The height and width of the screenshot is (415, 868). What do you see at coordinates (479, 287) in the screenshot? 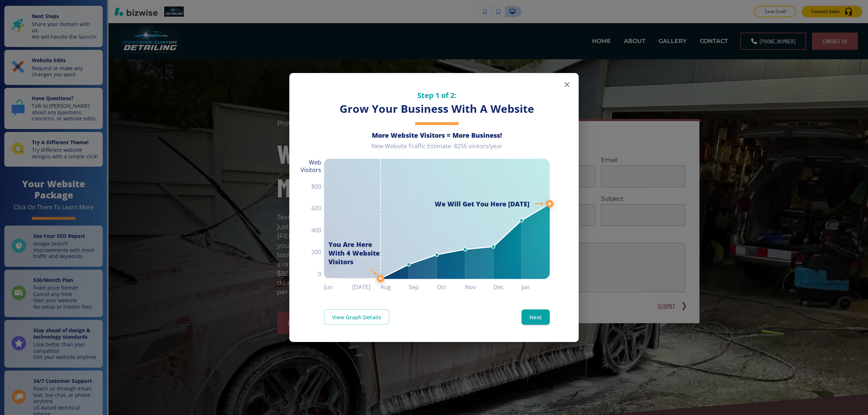
I see `h6: Nov` at bounding box center [479, 287].